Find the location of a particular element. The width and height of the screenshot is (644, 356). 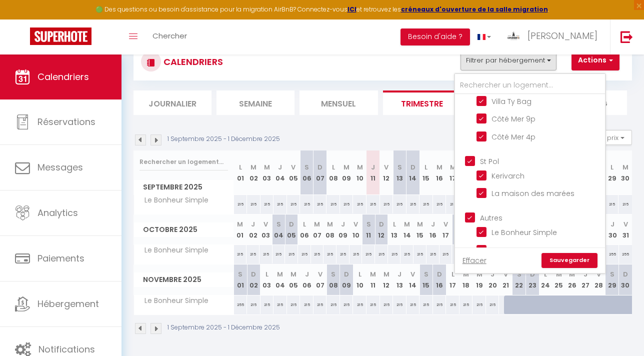

span: Messages is located at coordinates (60, 167).